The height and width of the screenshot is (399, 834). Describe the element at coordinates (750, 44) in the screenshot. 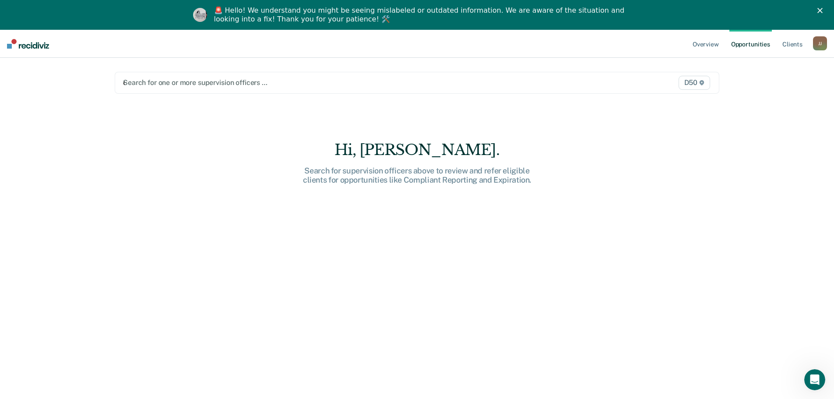

I see `a: Opportunities` at that location.